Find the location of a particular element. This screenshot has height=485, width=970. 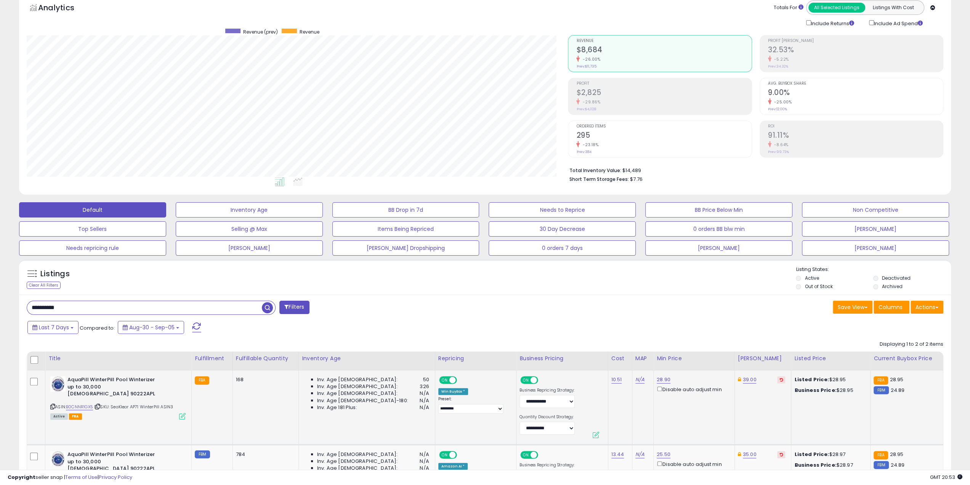

span: Ordered Items is located at coordinates (664, 126).